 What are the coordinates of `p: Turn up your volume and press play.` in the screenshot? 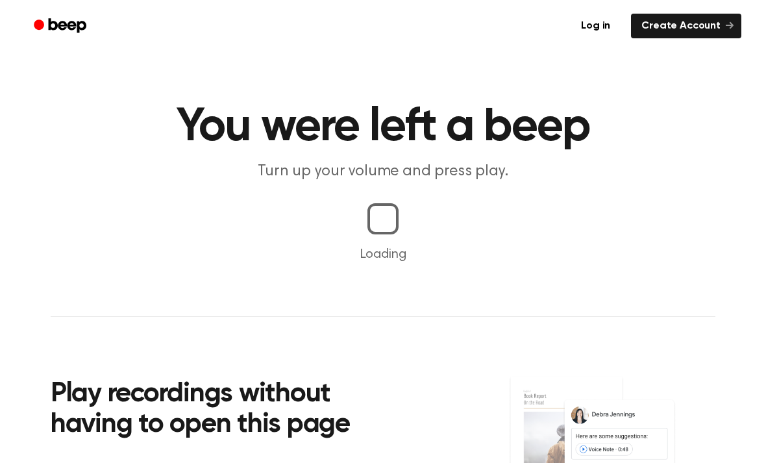 It's located at (383, 171).